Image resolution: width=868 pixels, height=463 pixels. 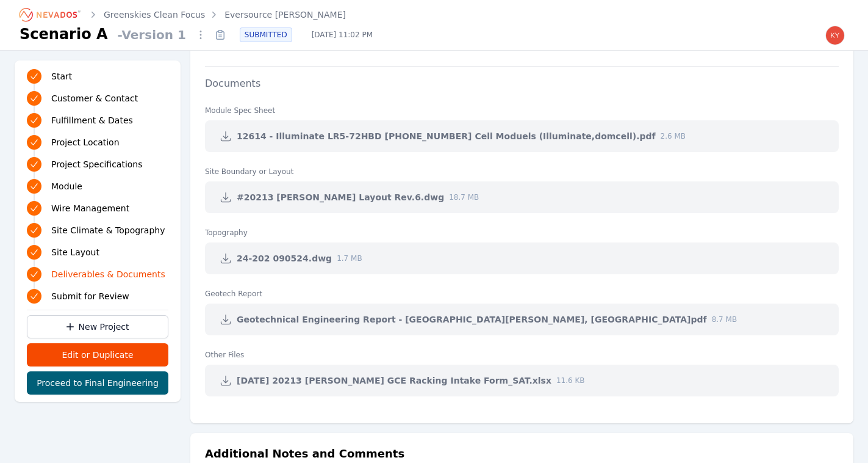 I want to click on span: Site Climate & Topography, so click(x=108, y=230).